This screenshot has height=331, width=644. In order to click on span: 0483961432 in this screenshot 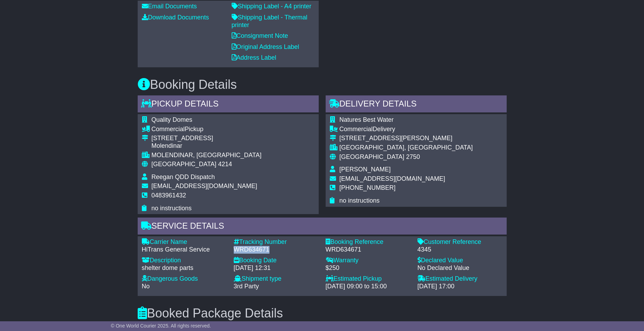, I will do `click(169, 195)`.